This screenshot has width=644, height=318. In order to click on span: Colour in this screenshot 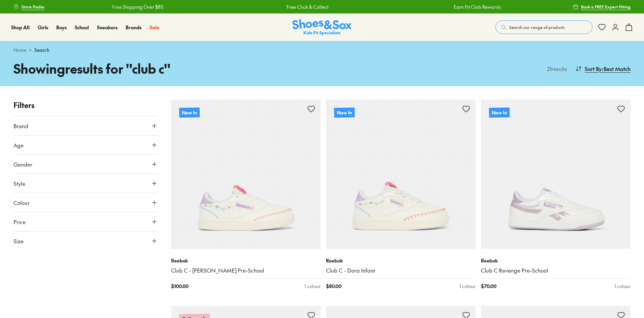, I will do `click(22, 202)`.